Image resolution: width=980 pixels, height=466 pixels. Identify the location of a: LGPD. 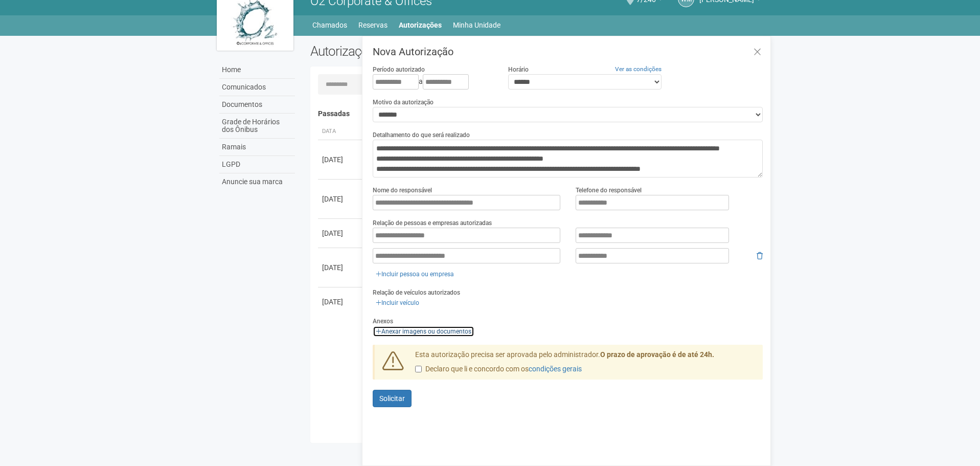
(257, 165).